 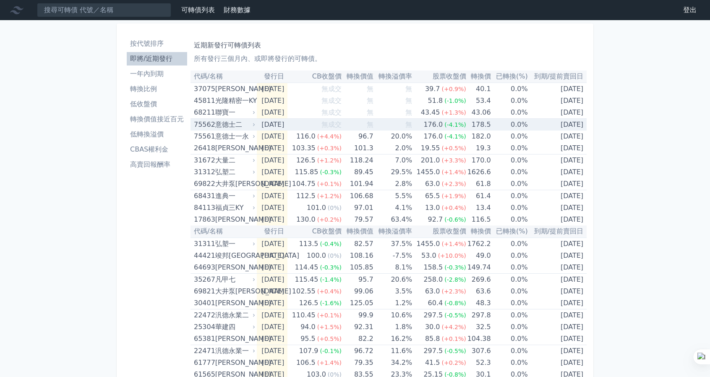 What do you see at coordinates (690, 10) in the screenshot?
I see `a: 登出` at bounding box center [690, 10].